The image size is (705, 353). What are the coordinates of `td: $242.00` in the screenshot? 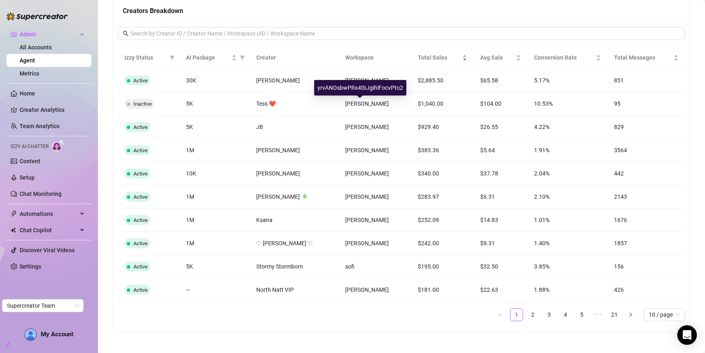 It's located at (443, 243).